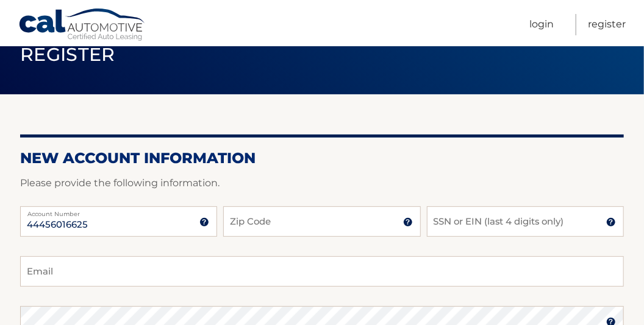 This screenshot has height=325, width=644. What do you see at coordinates (541, 24) in the screenshot?
I see `a: Login` at bounding box center [541, 24].